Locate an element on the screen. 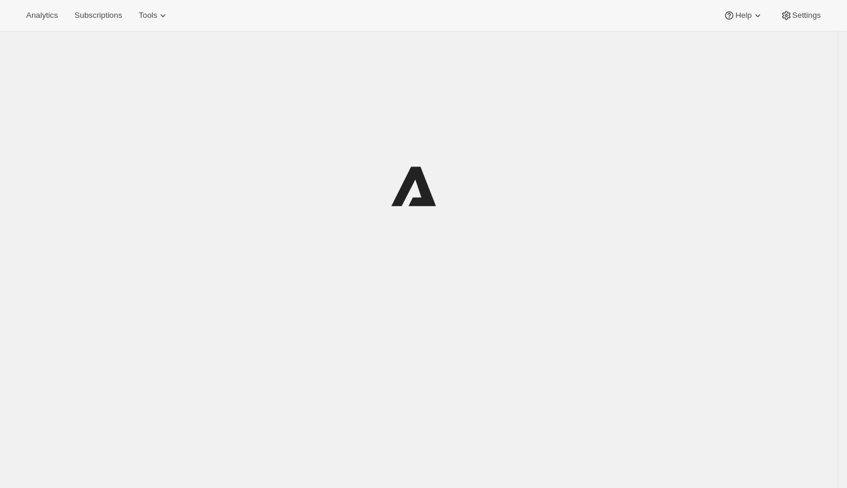 This screenshot has width=847, height=488. button: Subscriptions is located at coordinates (98, 15).